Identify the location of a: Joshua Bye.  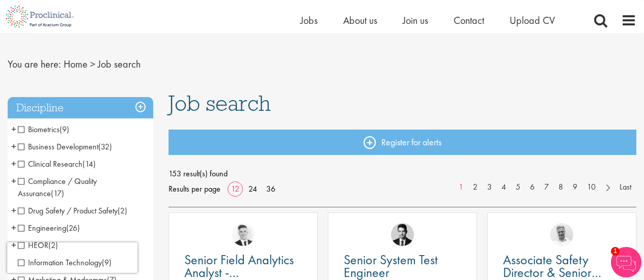
(562, 235).